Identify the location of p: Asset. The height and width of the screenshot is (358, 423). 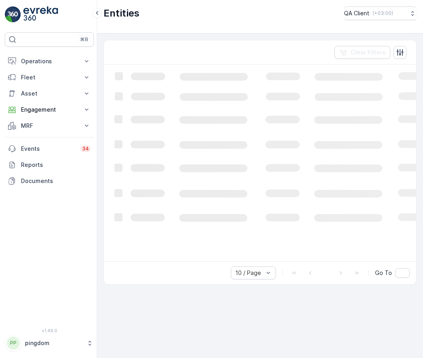
(49, 93).